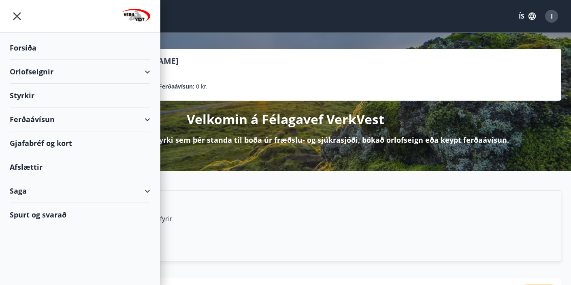 The height and width of the screenshot is (285, 571). What do you see at coordinates (80, 119) in the screenshot?
I see `div: Ferðaávísun` at bounding box center [80, 119].